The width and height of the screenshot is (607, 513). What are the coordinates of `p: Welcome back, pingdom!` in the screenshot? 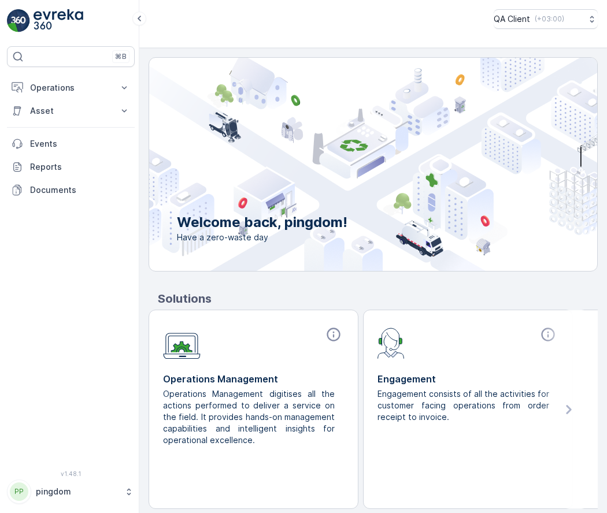 It's located at (262, 223).